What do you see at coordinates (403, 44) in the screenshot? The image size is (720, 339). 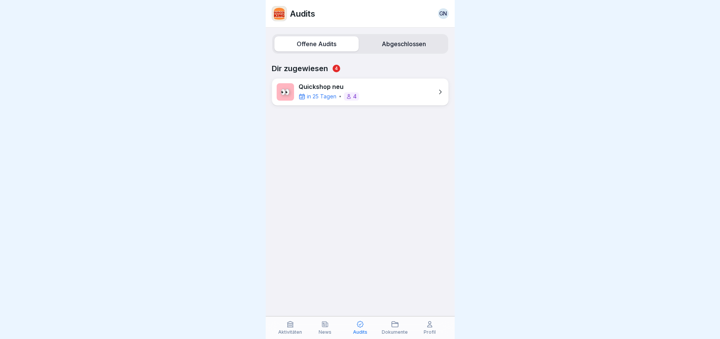 I see `label: Abgeschlossen` at bounding box center [403, 44].